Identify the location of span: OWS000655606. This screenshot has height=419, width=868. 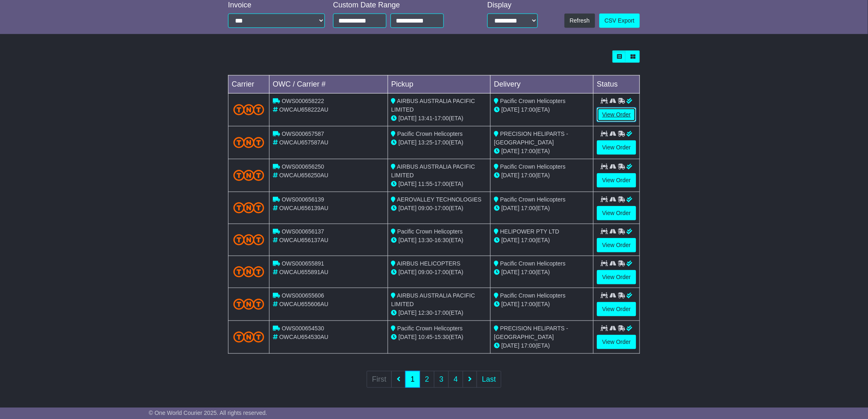
(303, 295).